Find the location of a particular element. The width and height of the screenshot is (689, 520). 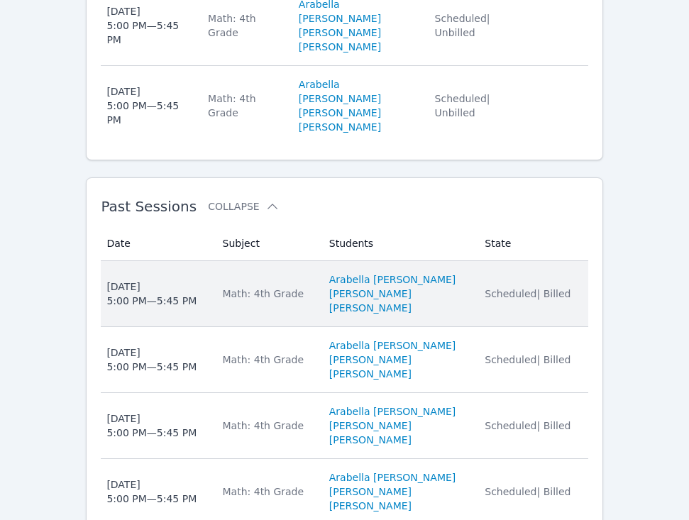

button: Collapse is located at coordinates (243, 206).